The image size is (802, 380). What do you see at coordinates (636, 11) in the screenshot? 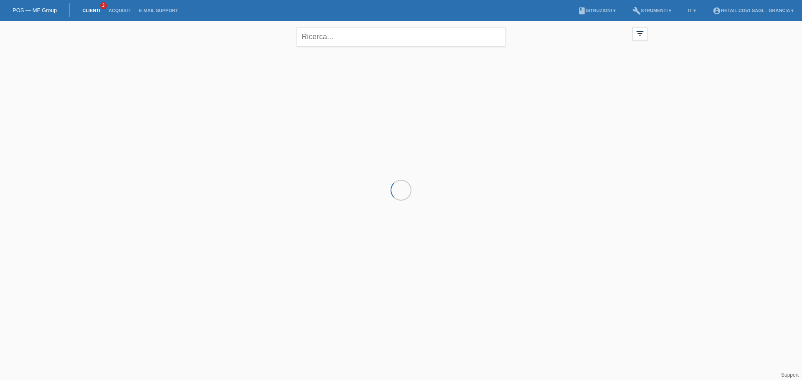
I see `i: build` at bounding box center [636, 11].